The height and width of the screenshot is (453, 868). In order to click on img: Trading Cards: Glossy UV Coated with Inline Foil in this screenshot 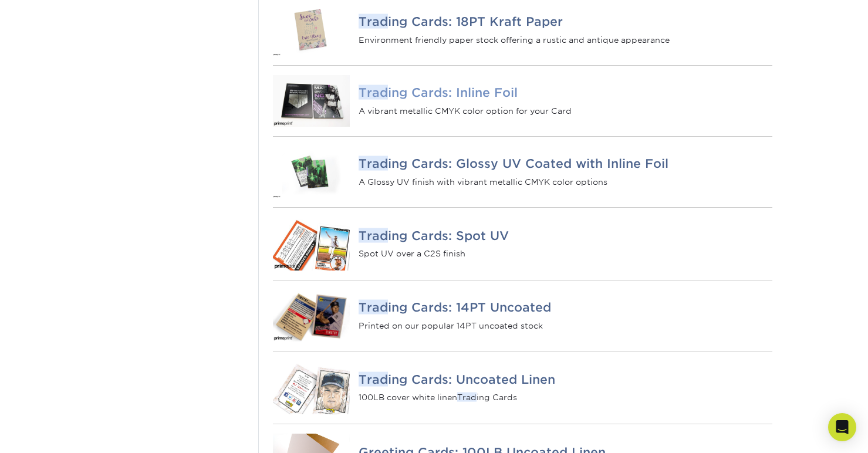, I will do `click(312, 172)`.